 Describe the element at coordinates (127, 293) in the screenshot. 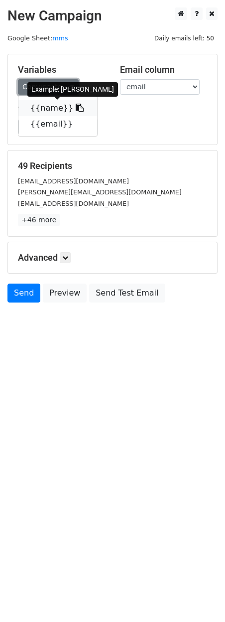

I see `a: Send Test Email` at that location.